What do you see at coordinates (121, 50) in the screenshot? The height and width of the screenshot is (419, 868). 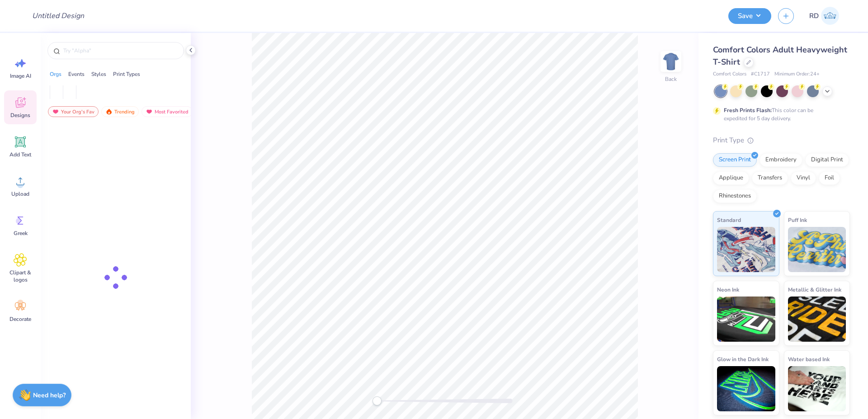 I see `input: Try "Alpha"` at bounding box center [121, 50].